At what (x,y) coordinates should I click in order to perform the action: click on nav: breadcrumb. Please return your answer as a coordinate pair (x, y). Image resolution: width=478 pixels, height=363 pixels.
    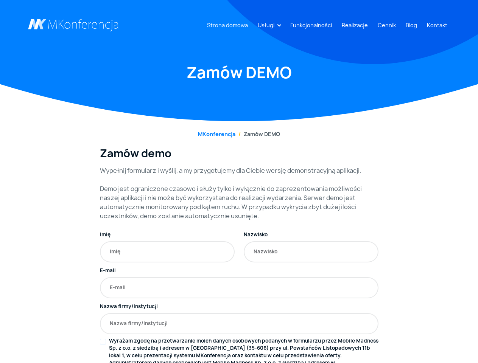
    Looking at the image, I should click on (239, 134).